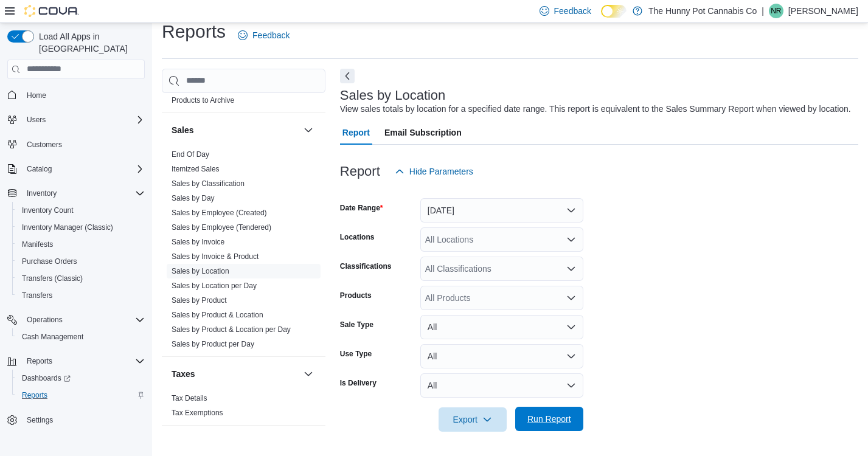  I want to click on span: Hide Parameters, so click(441, 172).